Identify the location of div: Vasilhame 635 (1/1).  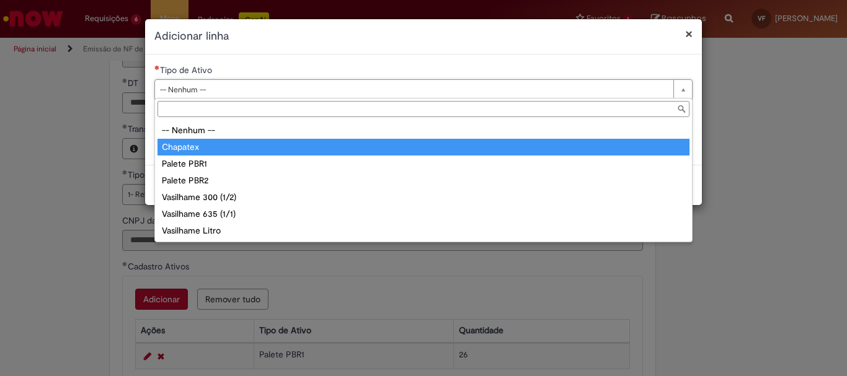
(423, 214).